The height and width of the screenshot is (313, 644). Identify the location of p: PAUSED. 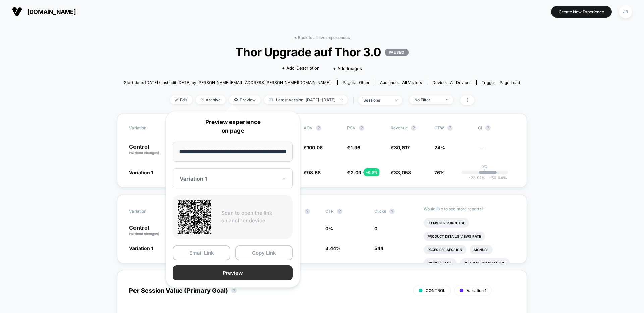
(396, 52).